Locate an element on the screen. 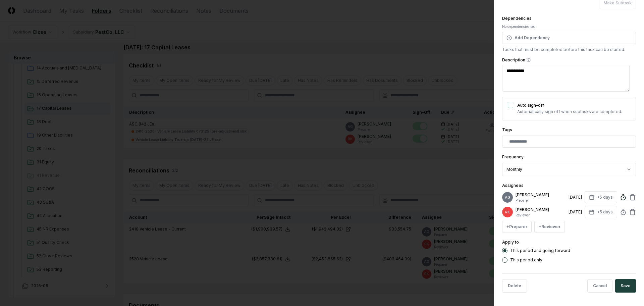 This screenshot has height=306, width=644. label: Assignees is located at coordinates (513, 185).